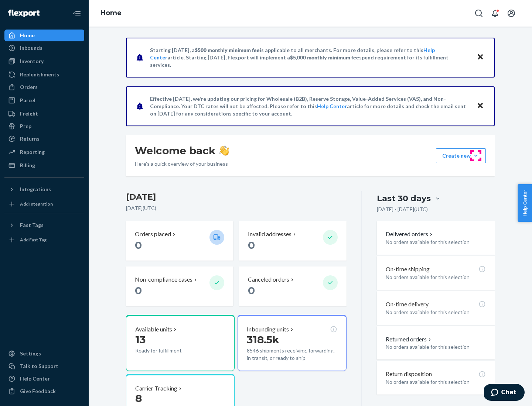 This screenshot has width=532, height=406. Describe the element at coordinates (181, 150) in the screenshot. I see `h1: Welcome back` at that location.